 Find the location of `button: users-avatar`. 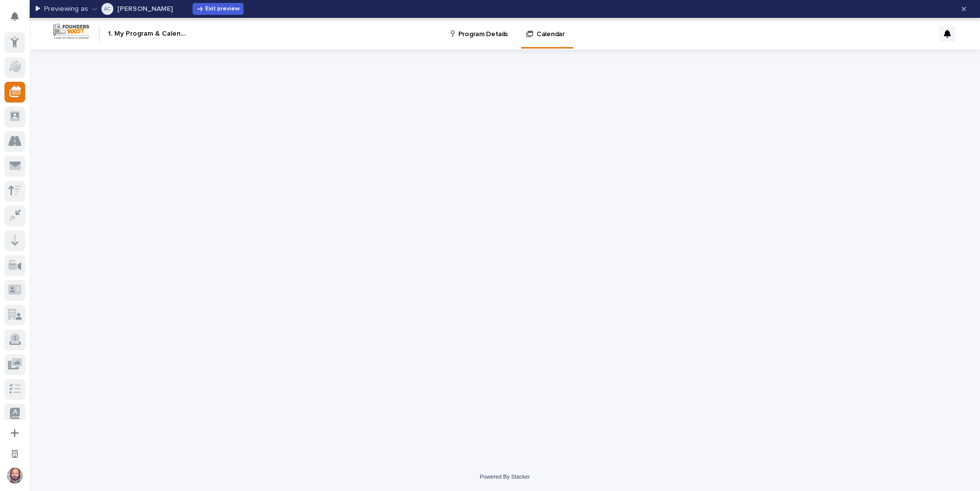

button: users-avatar is located at coordinates (15, 475).